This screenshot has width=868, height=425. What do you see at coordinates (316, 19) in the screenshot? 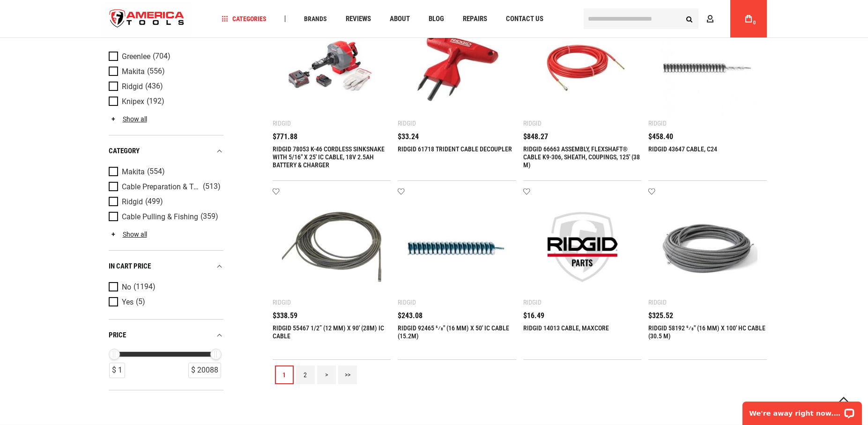
I see `span: Brands` at bounding box center [316, 19].